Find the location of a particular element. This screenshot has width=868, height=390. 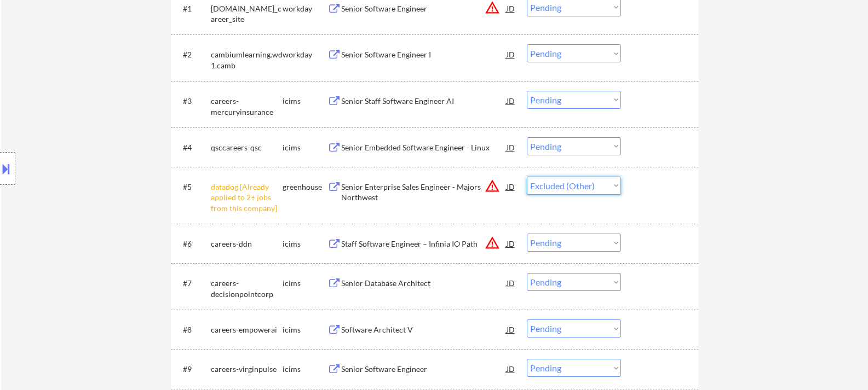

div: Senior Database Architect is located at coordinates (424, 284).